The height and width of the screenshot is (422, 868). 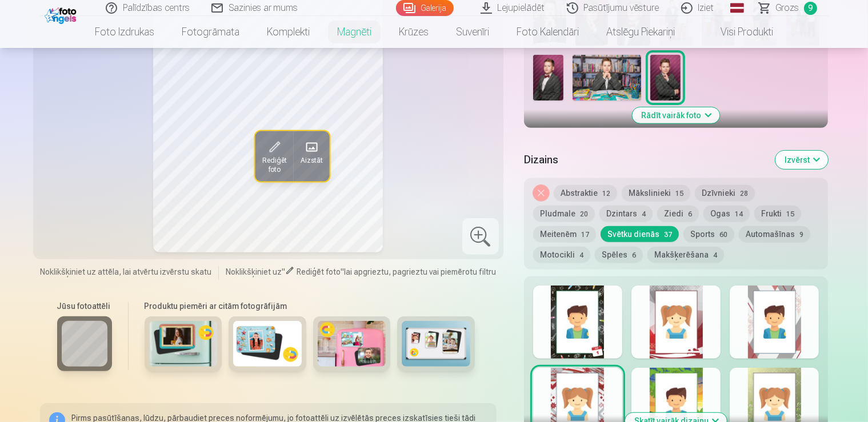 What do you see at coordinates (787, 8) in the screenshot?
I see `span: Grozs` at bounding box center [787, 8].